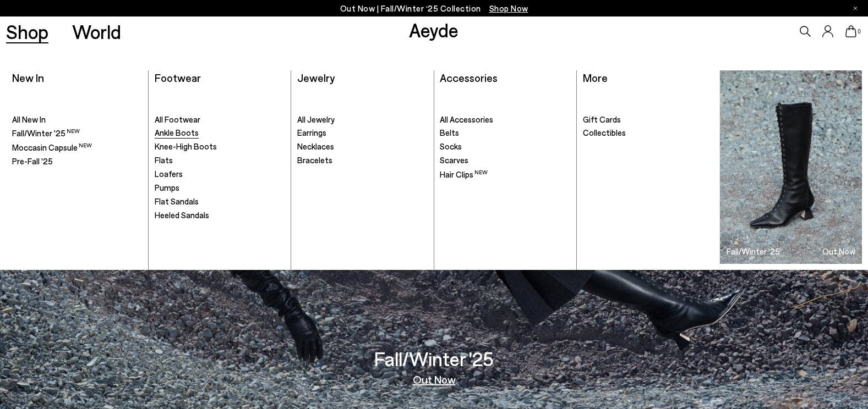 Image resolution: width=868 pixels, height=409 pixels. Describe the element at coordinates (178, 77) in the screenshot. I see `a: Footwear` at that location.